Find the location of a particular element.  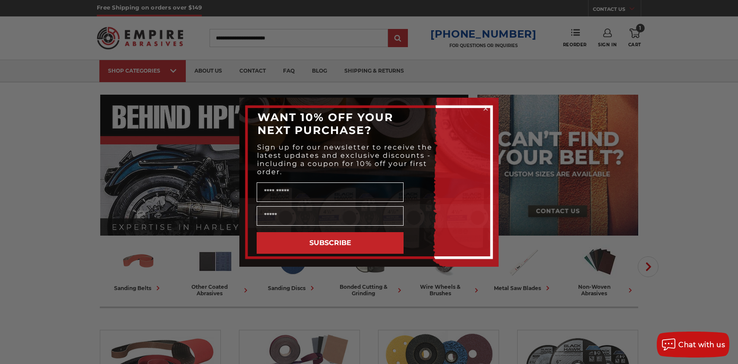

span: WANT 10% OFF YOUR NEXT PURCHASE? is located at coordinates (325, 123).